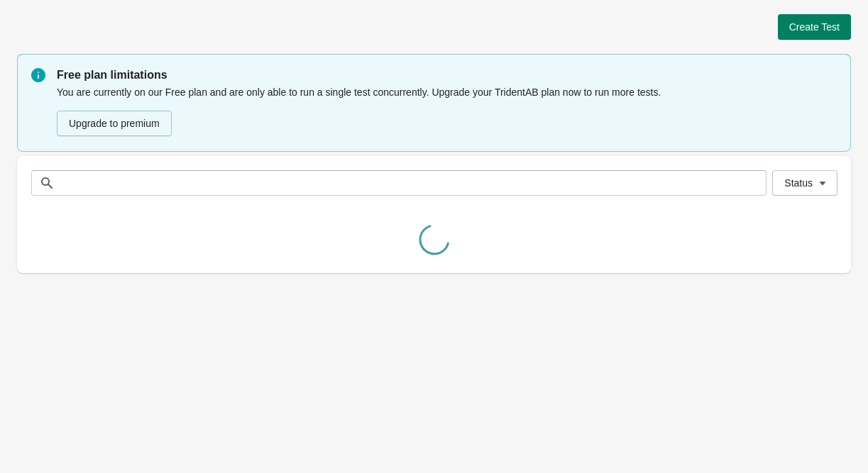 The image size is (868, 473). Describe the element at coordinates (446, 75) in the screenshot. I see `p: Free plan limitations` at that location.